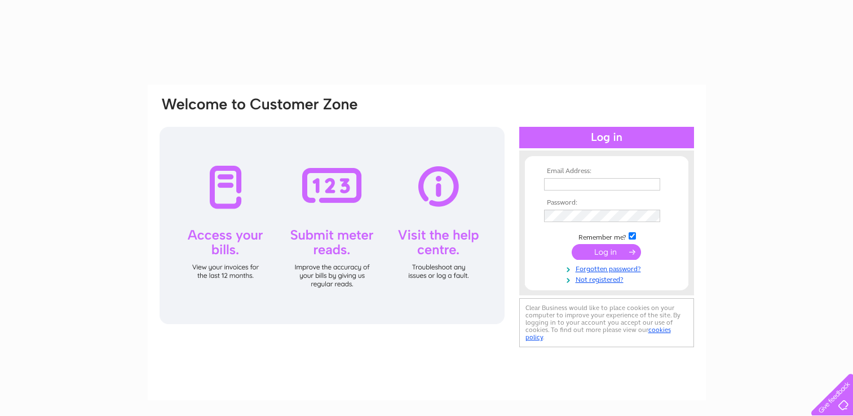 Image resolution: width=853 pixels, height=416 pixels. Describe the element at coordinates (607, 236) in the screenshot. I see `td: Remember me?` at that location.